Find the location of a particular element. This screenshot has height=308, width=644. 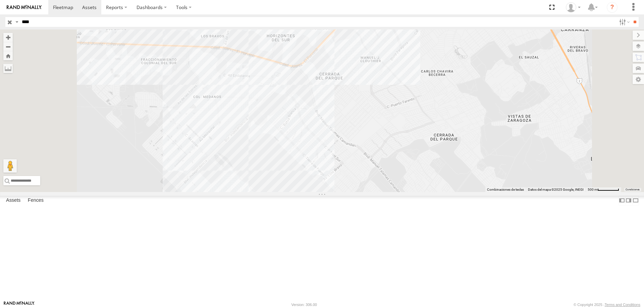

button: Zoom in is located at coordinates (8, 37).